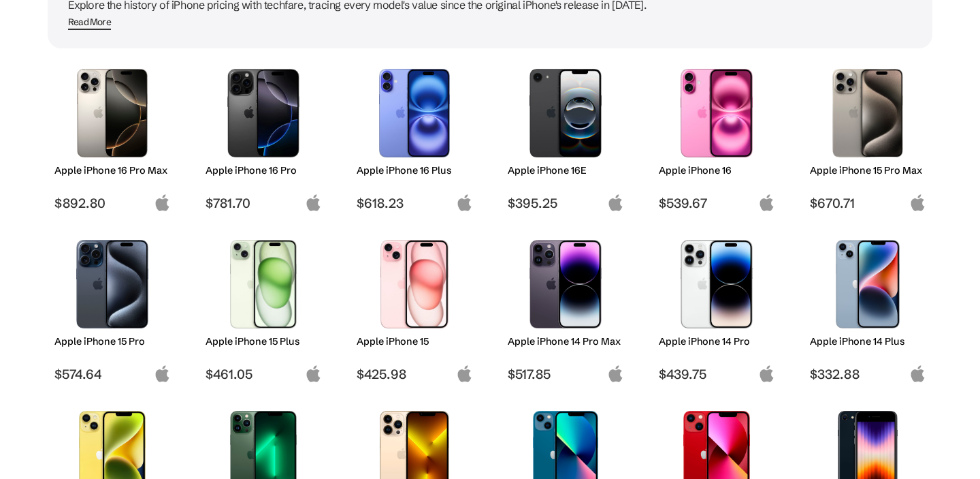 This screenshot has height=479, width=980. I want to click on a: iPhone 16E Apple iPhone 16E $395.25 apple-logo, so click(565, 136).